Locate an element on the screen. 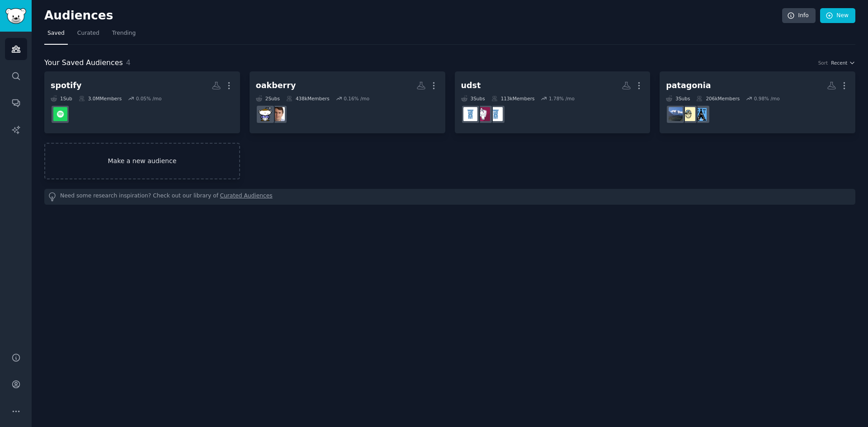  img: GummySearch logo is located at coordinates (16, 16).